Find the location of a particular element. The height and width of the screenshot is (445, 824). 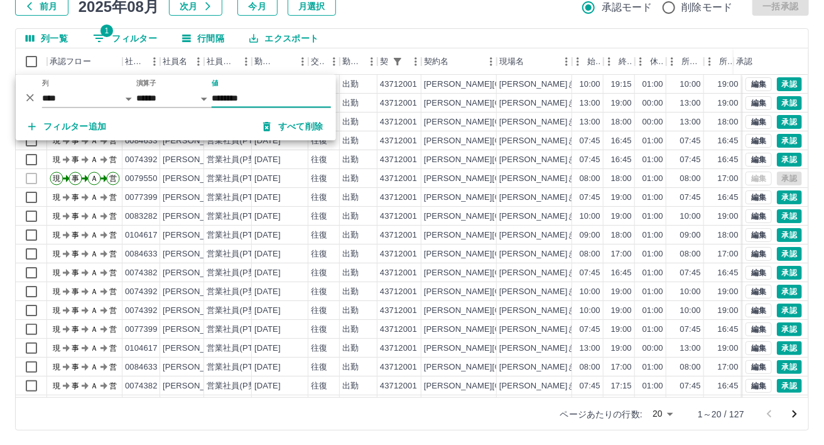

button: すべて削除 is located at coordinates (293, 127).